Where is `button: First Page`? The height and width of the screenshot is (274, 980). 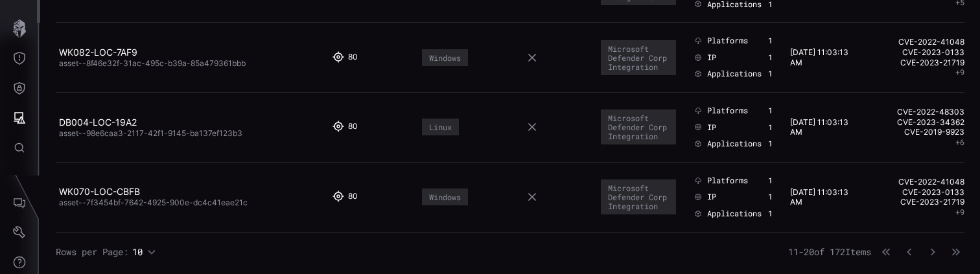 button: First Page is located at coordinates (886, 253).